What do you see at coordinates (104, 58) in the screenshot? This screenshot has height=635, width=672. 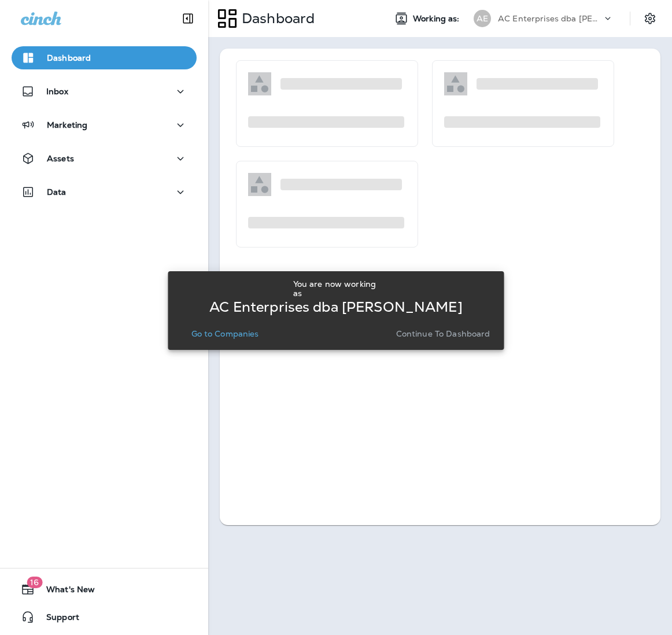 I see `button: Dashboard` at bounding box center [104, 58].